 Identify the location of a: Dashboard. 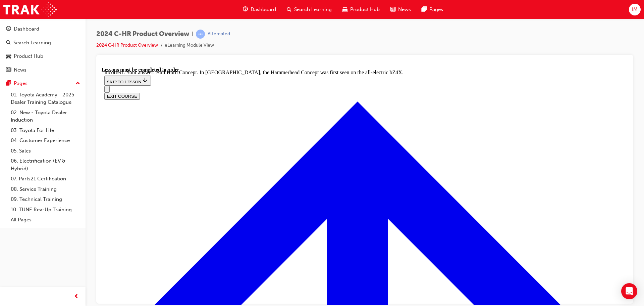
(43, 29).